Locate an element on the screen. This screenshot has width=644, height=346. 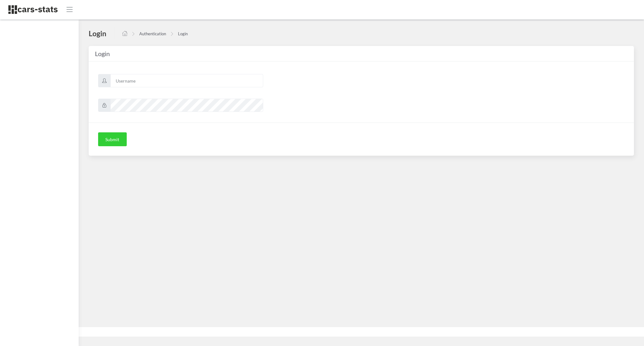
img: navbar brand is located at coordinates (33, 9).